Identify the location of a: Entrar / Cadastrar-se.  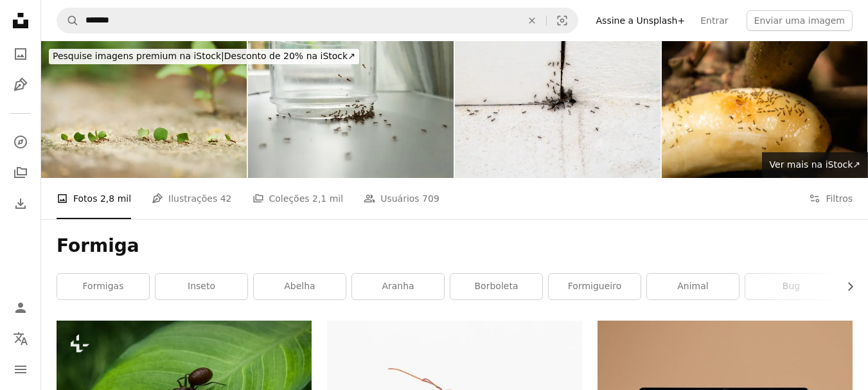
(20, 308).